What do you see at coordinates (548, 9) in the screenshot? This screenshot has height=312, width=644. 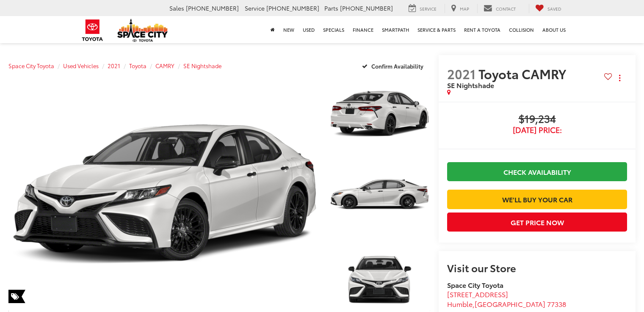 I see `a: My Saved Vehicles` at bounding box center [548, 9].